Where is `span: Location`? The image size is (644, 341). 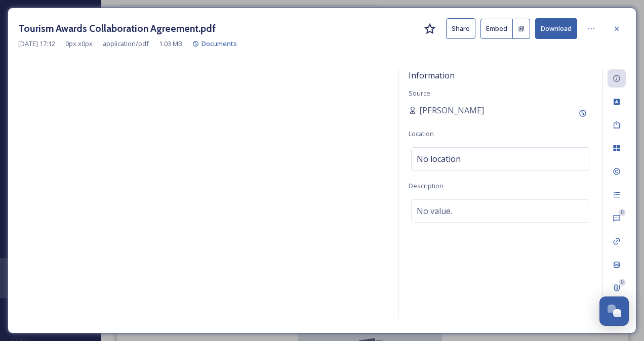 span: Location is located at coordinates (421, 134).